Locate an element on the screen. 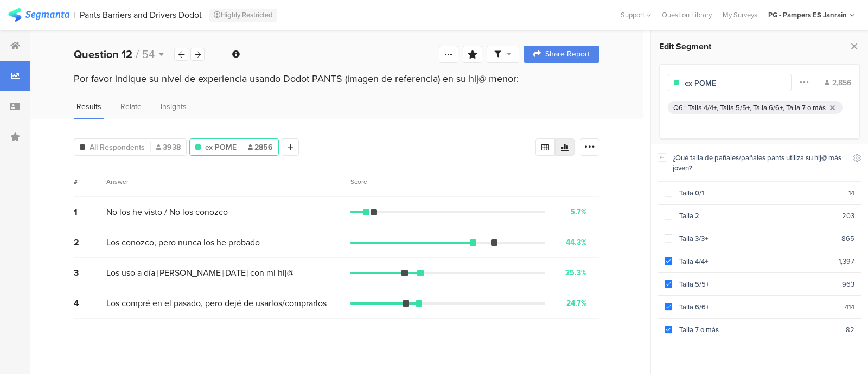 This screenshot has height=374, width=868. div: 14 is located at coordinates (852, 193).